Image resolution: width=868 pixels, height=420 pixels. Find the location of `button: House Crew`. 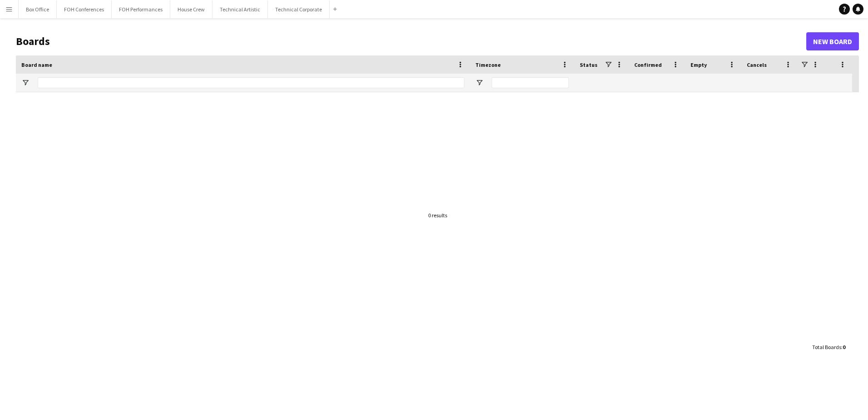

button: House Crew is located at coordinates (191, 9).